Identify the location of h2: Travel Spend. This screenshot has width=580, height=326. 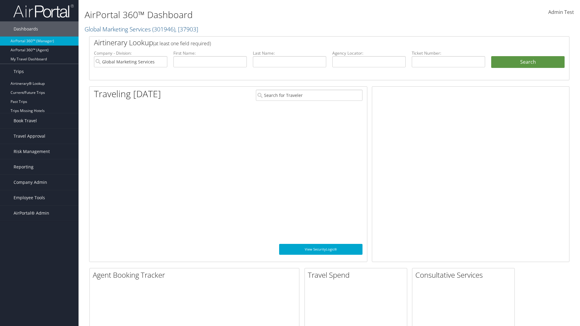
(358, 275).